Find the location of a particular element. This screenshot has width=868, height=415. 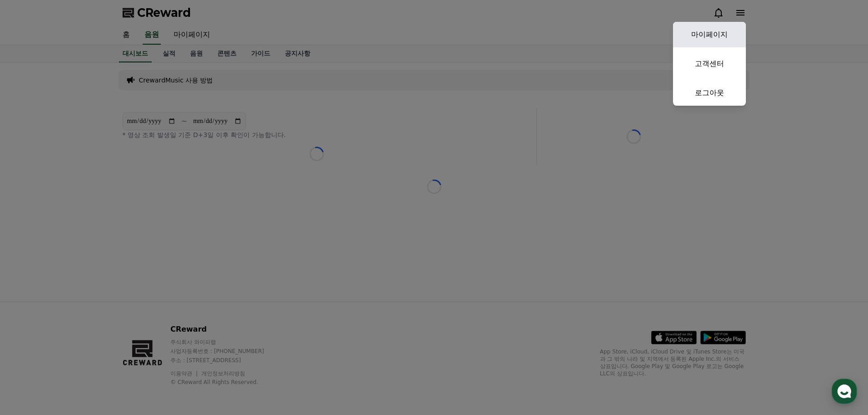

a: 대화 is located at coordinates (89, 300).